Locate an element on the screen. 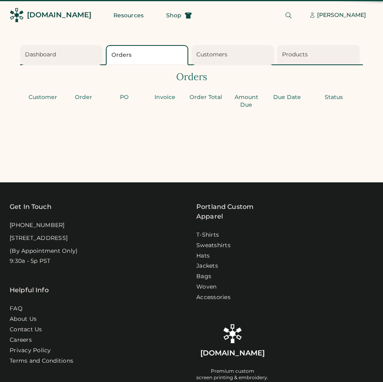 This screenshot has width=383, height=382. div: Dashboard is located at coordinates (62, 55).